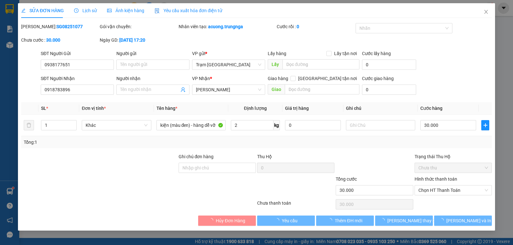 This screenshot has width=513, height=245. Describe the element at coordinates (109, 11) in the screenshot. I see `span: picture` at that location.